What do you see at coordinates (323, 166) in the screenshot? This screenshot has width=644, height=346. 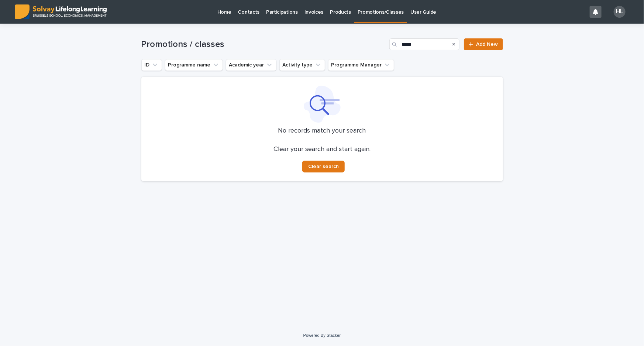 I see `span: Clear search` at bounding box center [323, 166].